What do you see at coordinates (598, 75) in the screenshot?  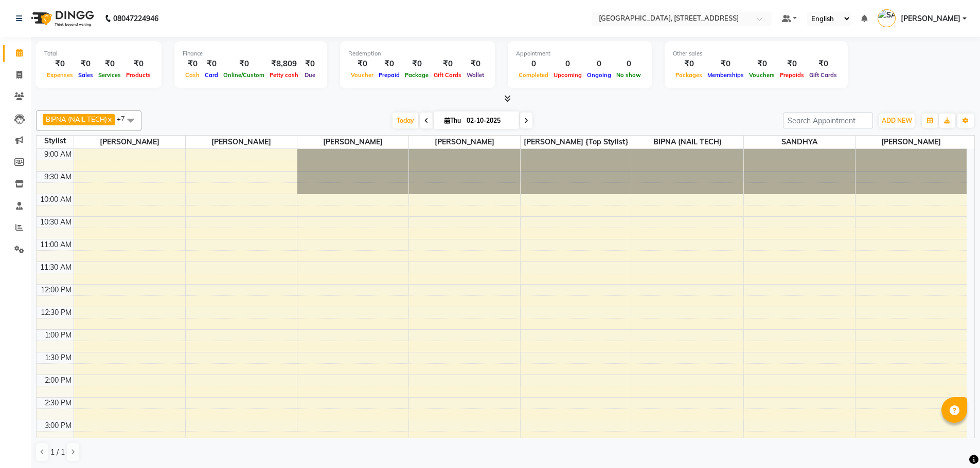 I see `span: Ongoing` at bounding box center [598, 75].